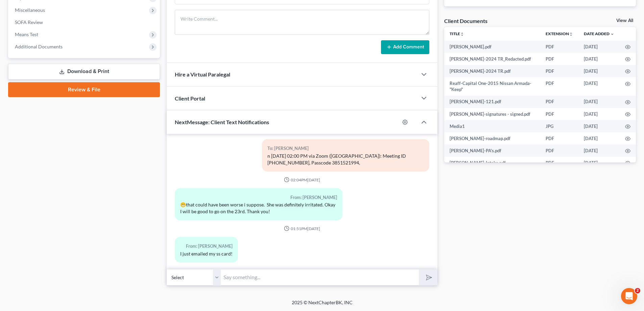  I want to click on input: Say something..., so click(320, 277).